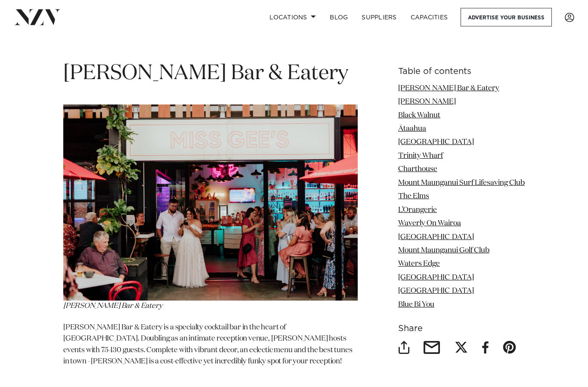 The image size is (588, 387). What do you see at coordinates (420, 156) in the screenshot?
I see `a: Trinity Wharf` at bounding box center [420, 156].